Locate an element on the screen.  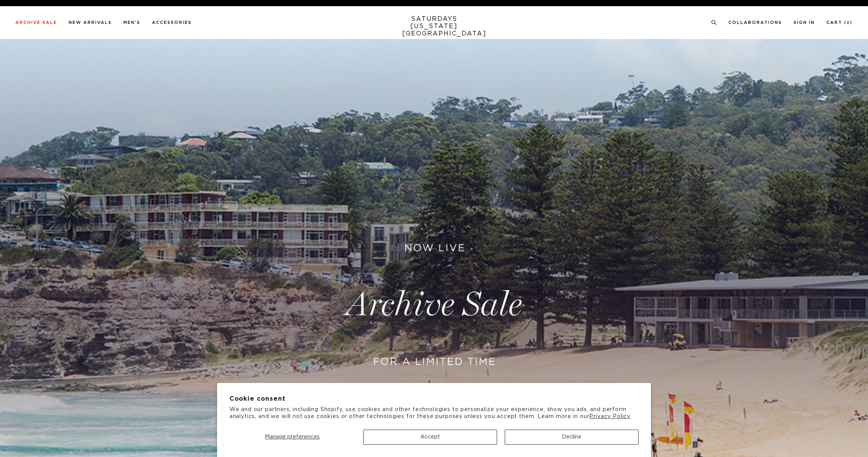
a: Collaborations is located at coordinates (755, 22).